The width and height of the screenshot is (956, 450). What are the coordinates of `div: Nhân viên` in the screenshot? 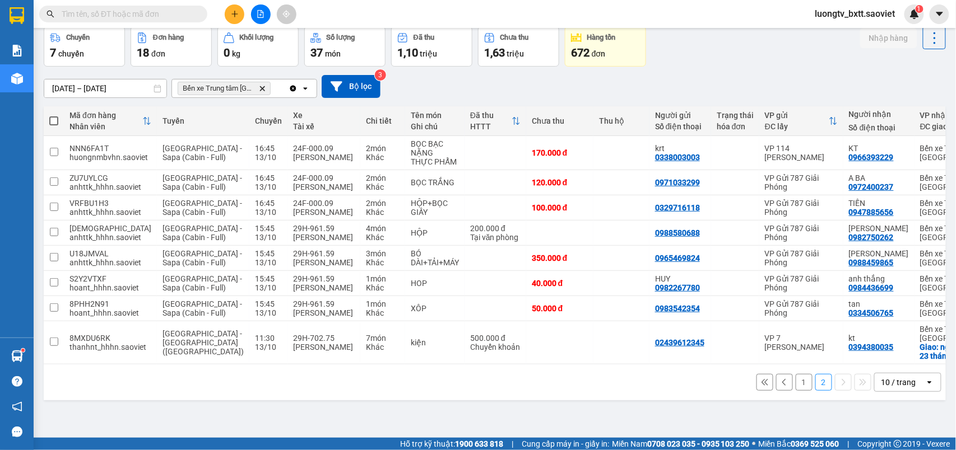 It's located at (106, 127).